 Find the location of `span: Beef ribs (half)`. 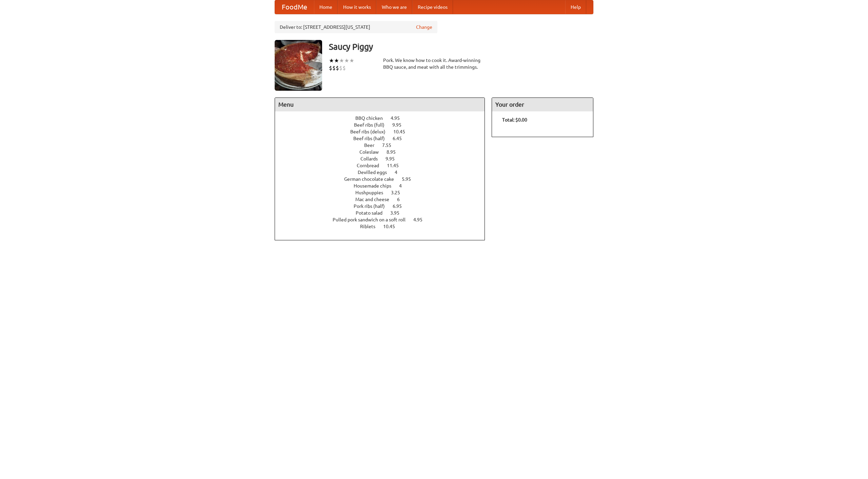

span: Beef ribs (half) is located at coordinates (372, 139).